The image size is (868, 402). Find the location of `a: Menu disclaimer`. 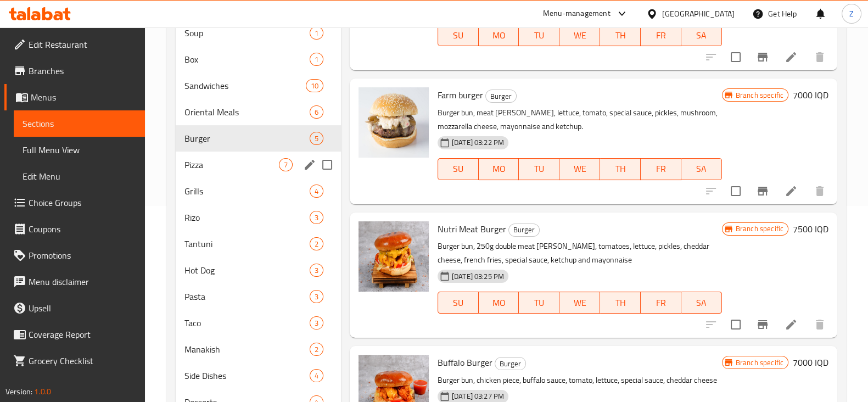

a: Menu disclaimer is located at coordinates (75, 282).